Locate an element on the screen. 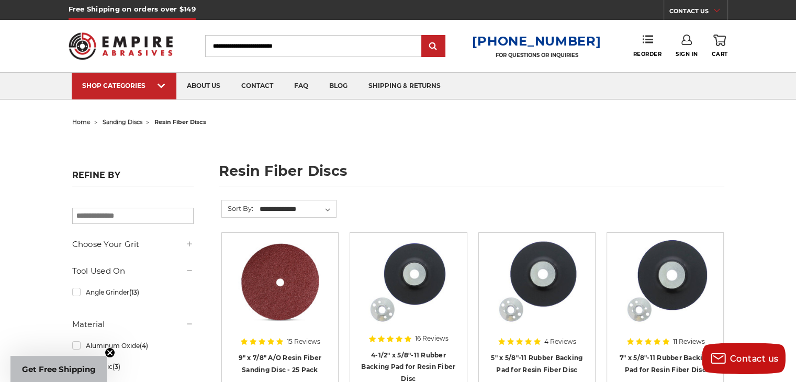  span: home is located at coordinates (81, 122).